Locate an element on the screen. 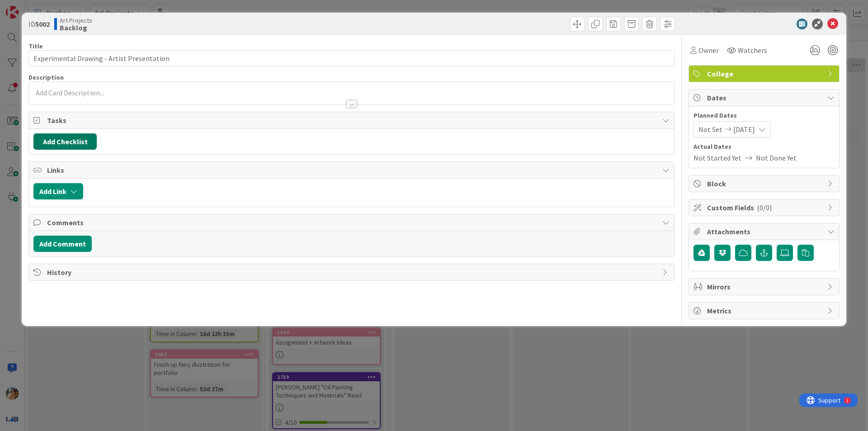 The width and height of the screenshot is (868, 431). button: Add Checklist is located at coordinates (65, 142).